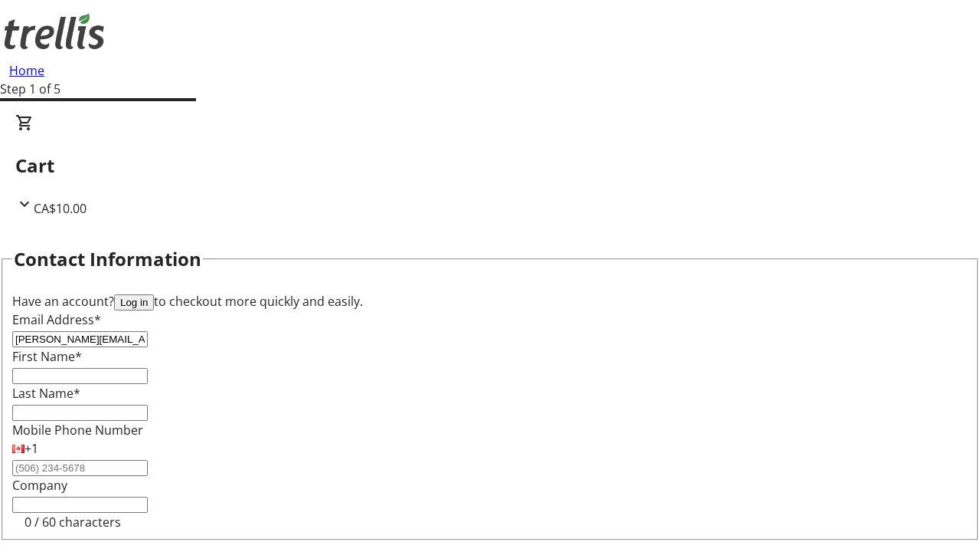 This screenshot has width=980, height=552. Describe the element at coordinates (46, 393) in the screenshot. I see `label: Last Name*` at that location.